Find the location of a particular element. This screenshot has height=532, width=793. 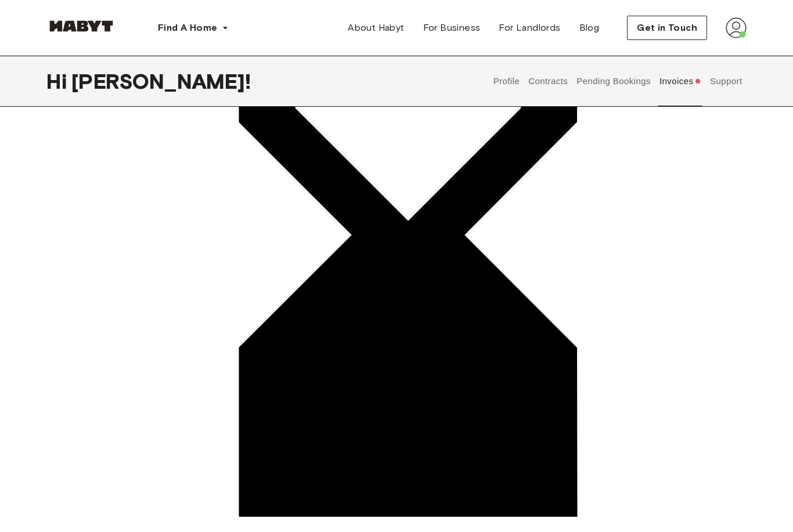

a: For Business is located at coordinates (452, 28).